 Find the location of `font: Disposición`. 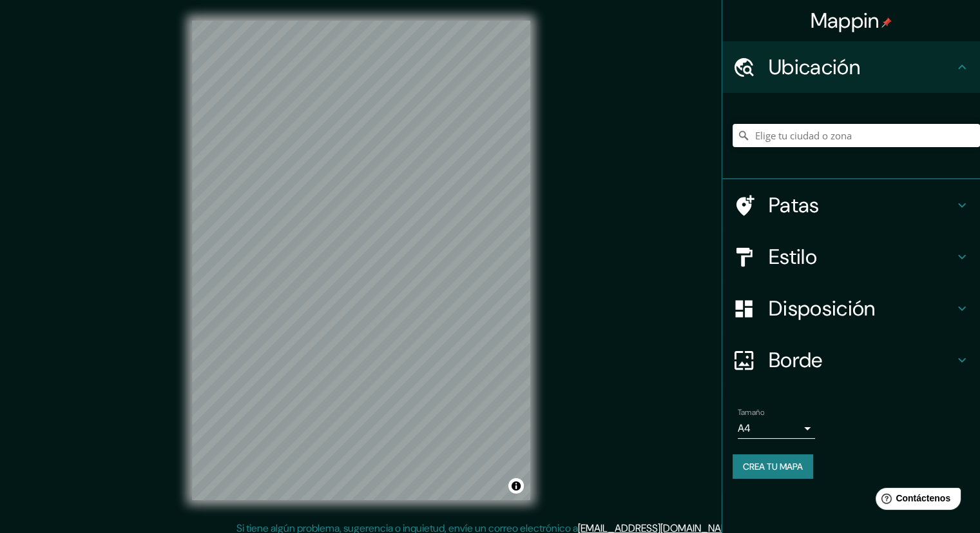

font: Disposición is located at coordinates (822, 308).